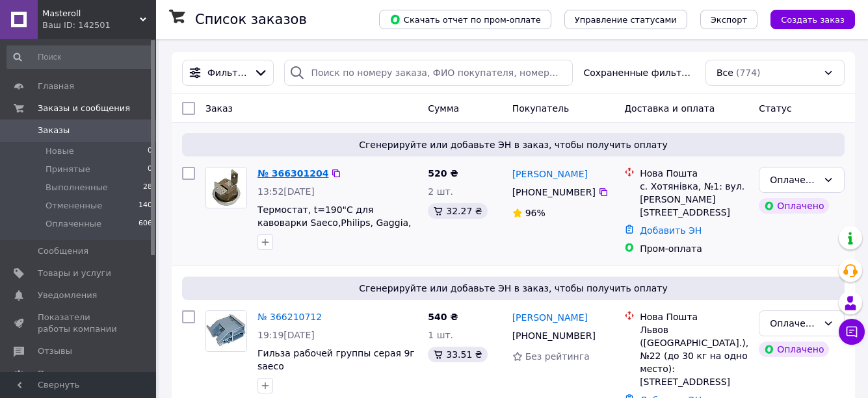 The image size is (868, 398). What do you see at coordinates (74, 273) in the screenshot?
I see `span: Товары и услуги` at bounding box center [74, 273].